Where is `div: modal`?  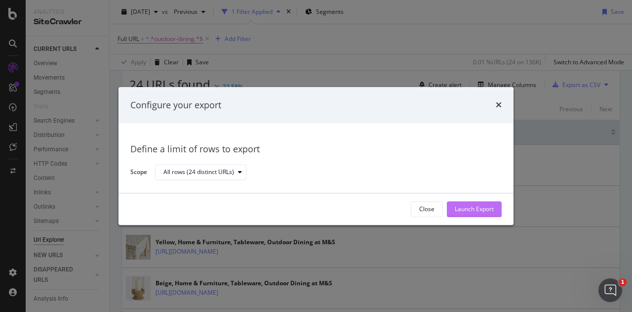 div: modal is located at coordinates (316, 156).